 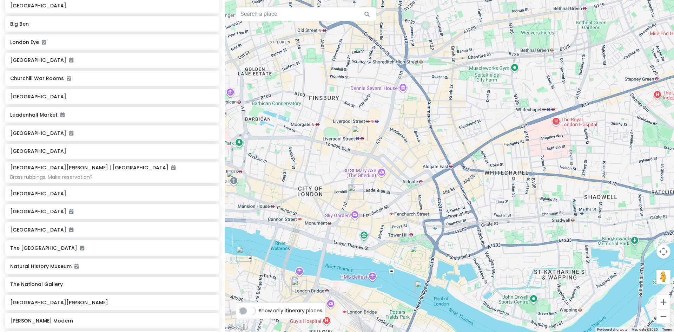 What do you see at coordinates (360, 133) in the screenshot?
I see `div: Soft Serve Society` at bounding box center [360, 133].